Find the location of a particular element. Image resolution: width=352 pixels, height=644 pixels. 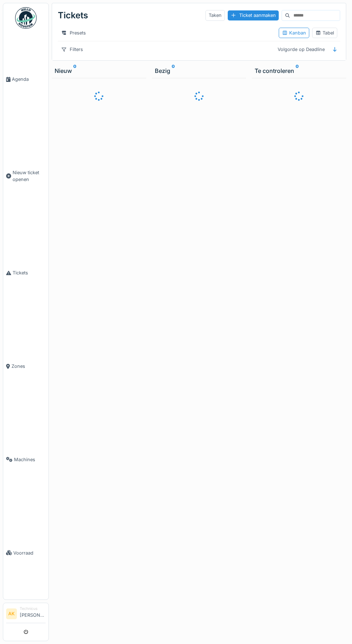

div: Taken is located at coordinates (215, 15).